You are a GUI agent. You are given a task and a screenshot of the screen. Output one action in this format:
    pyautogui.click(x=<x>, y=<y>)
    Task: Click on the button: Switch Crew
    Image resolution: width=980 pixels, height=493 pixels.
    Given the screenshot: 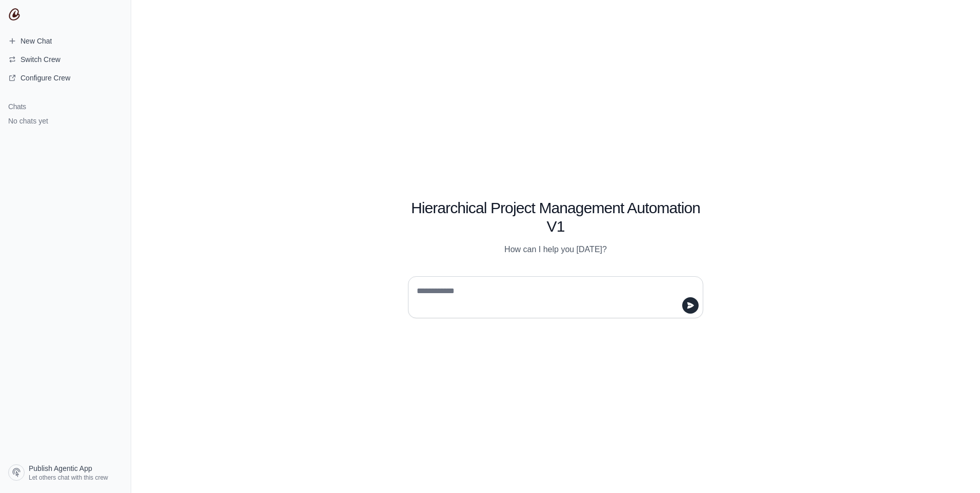 What is the action you would take?
    pyautogui.click(x=65, y=60)
    